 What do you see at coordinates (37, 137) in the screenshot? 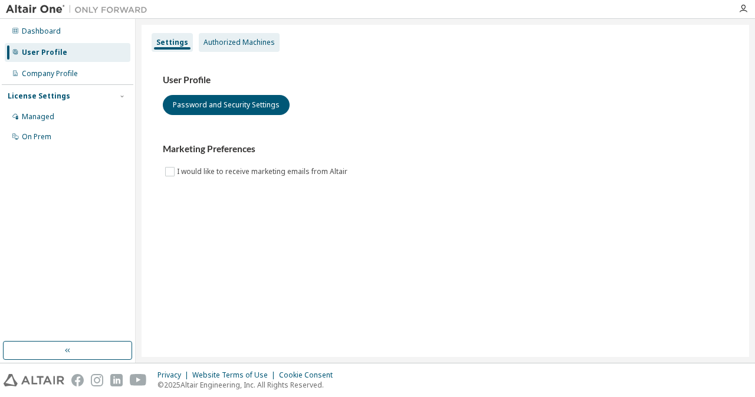
I see `div: On Prem` at bounding box center [37, 137].